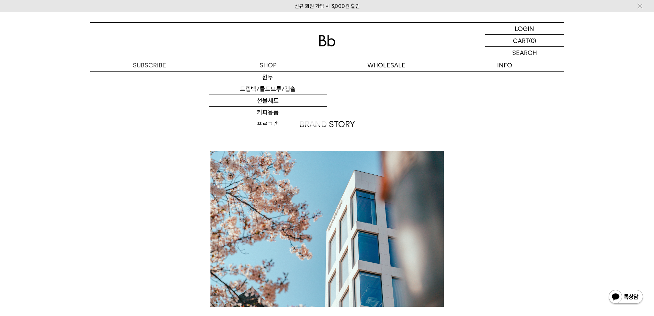 The image size is (654, 316). I want to click on p: INFO, so click(505, 65).